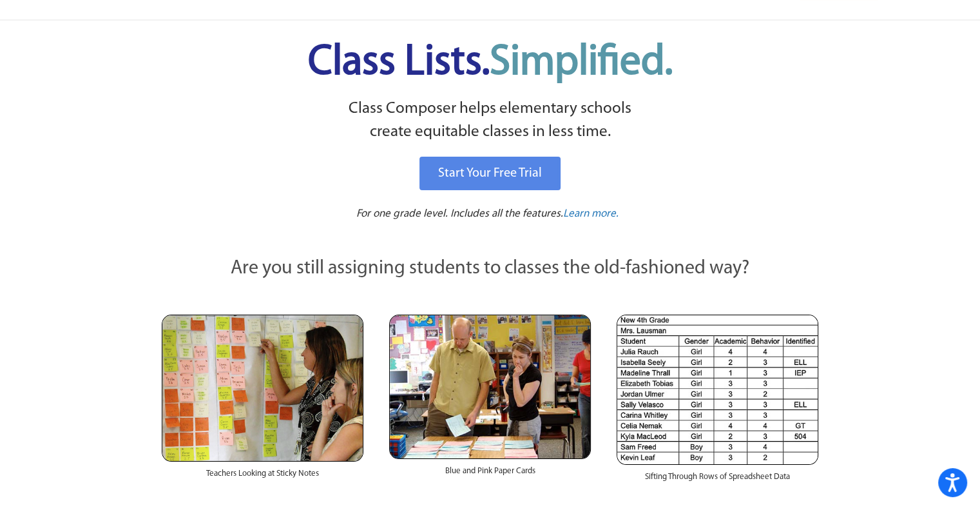 This screenshot has height=510, width=980. I want to click on img: Teachers Looking at Sticky Notes, so click(262, 388).